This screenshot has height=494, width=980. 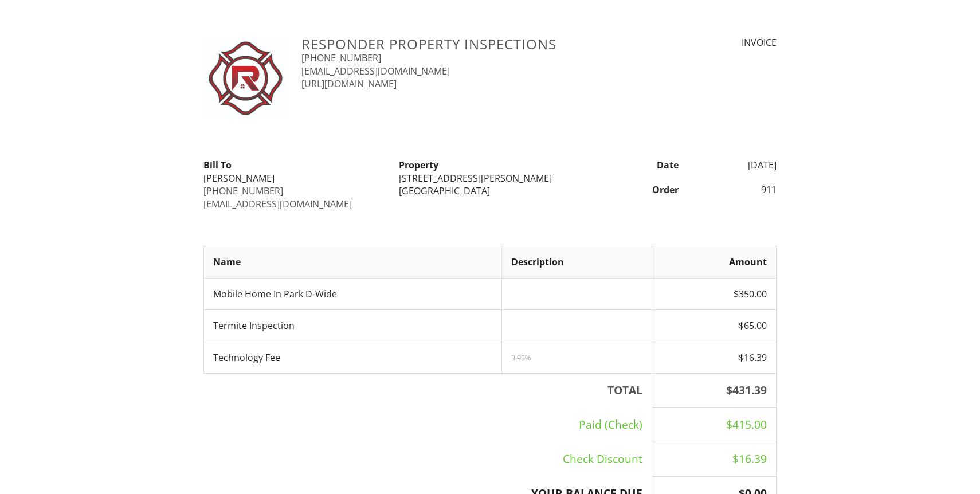 I want to click on img: Responder_maltese_notext.jpg, so click(x=245, y=78).